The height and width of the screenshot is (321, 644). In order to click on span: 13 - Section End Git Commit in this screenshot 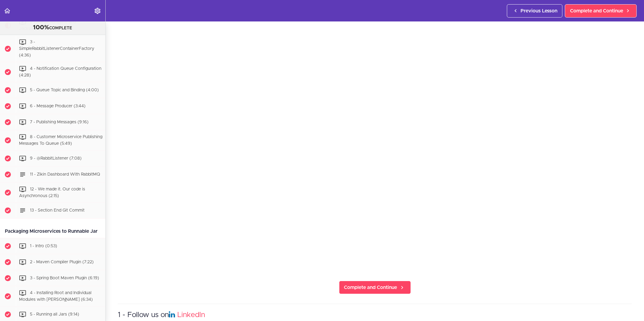, I will do `click(57, 210)`.